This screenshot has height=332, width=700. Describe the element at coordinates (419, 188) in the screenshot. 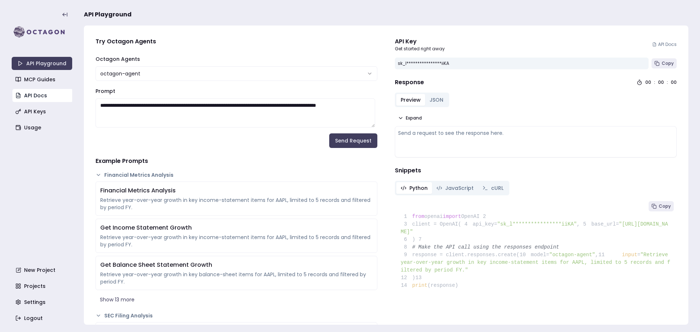

I see `span: Python` at that location.